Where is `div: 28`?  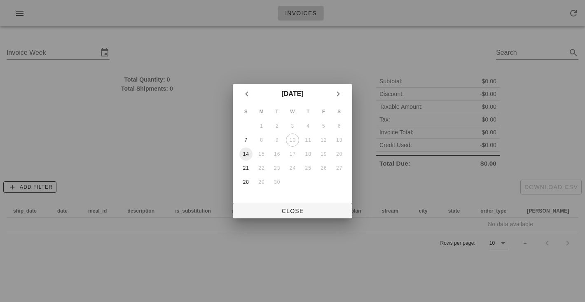 div: 28 is located at coordinates (246, 182).